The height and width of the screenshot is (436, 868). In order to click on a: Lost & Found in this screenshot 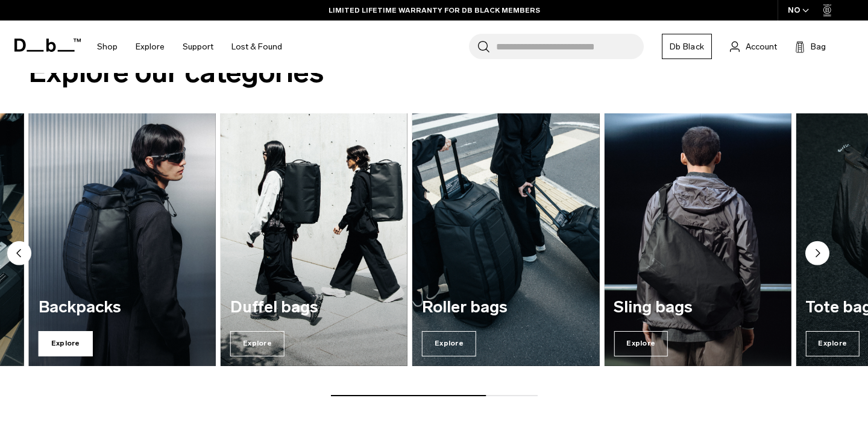, I will do `click(257, 47)`.